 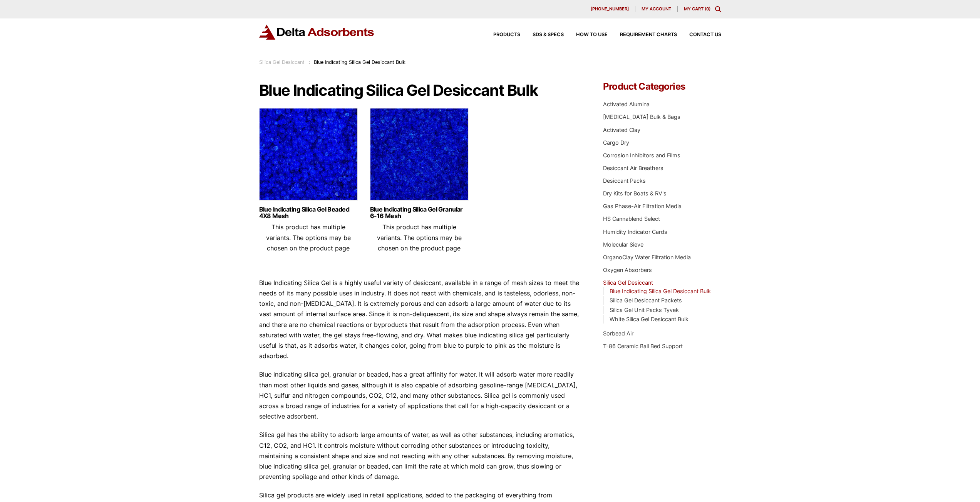 I want to click on a: HS Cannablend Select, so click(x=632, y=219).